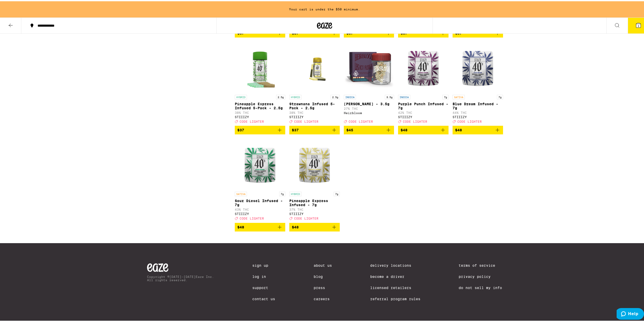 The width and height of the screenshot is (644, 322). I want to click on img: STIIIZY - Sour Diesel Infused - 7g, so click(260, 163).